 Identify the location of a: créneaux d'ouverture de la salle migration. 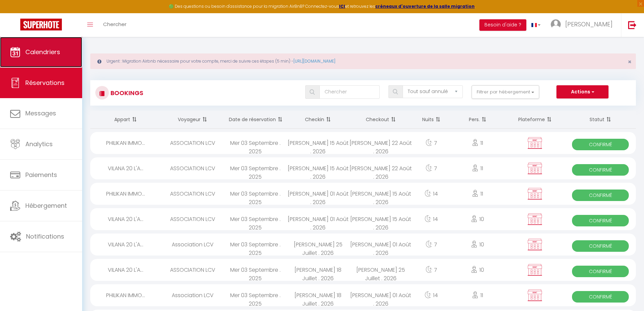
(425, 6).